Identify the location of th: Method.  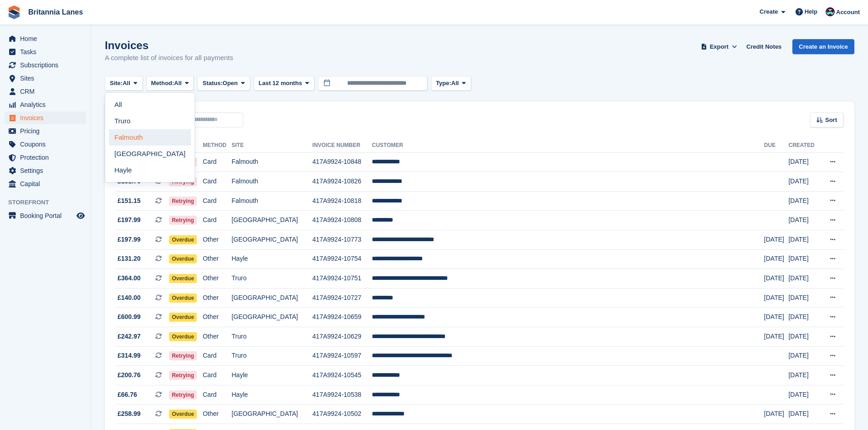
(217, 146).